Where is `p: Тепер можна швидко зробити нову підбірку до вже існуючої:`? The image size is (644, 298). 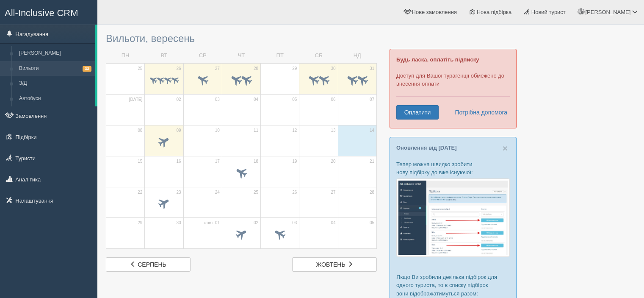
p: Тепер можна швидко зробити нову підбірку до вже існуючої: is located at coordinates (453, 168).